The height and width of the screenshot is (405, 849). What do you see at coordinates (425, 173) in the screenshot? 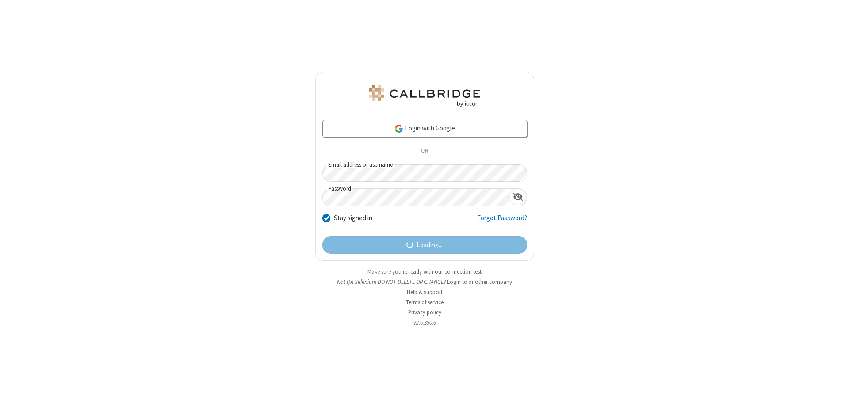
I see `input: Email address or username` at bounding box center [425, 173].